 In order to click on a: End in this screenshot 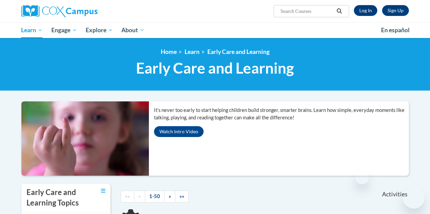, I will do `click(182, 197)`.